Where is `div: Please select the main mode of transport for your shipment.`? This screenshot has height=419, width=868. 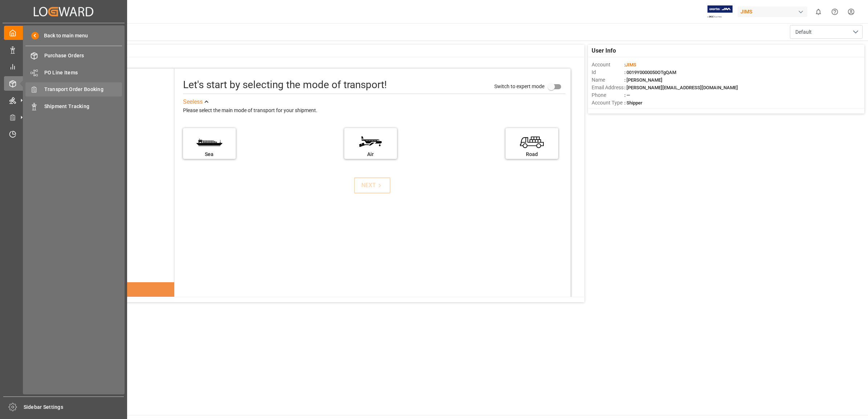 div: Please select the main mode of transport for your shipment. is located at coordinates (374, 111).